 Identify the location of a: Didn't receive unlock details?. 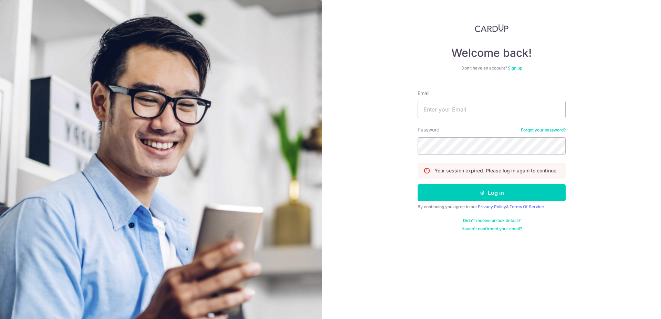
(492, 221).